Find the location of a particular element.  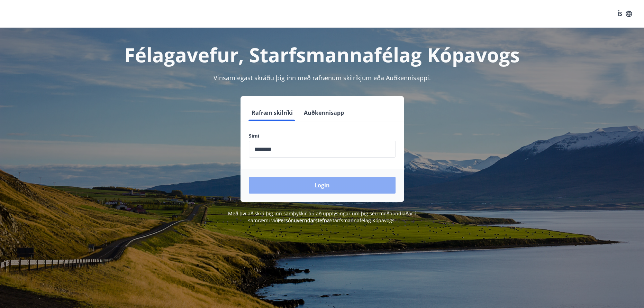

button: ÍS is located at coordinates (625, 14).